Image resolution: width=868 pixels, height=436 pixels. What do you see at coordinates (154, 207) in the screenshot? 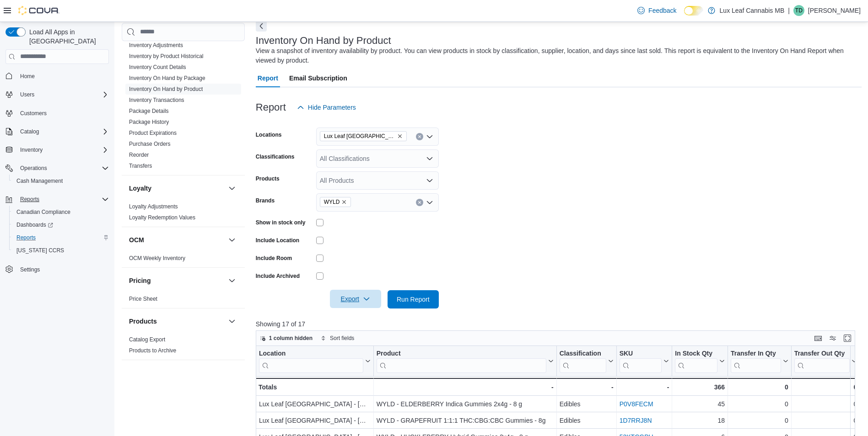
I see `a: Loyalty Adjustments` at bounding box center [154, 207].